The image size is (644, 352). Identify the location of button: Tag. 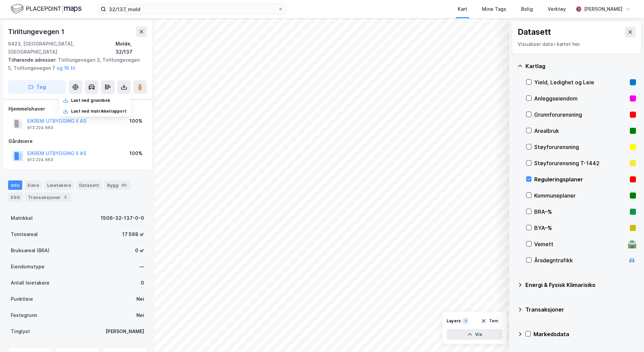
(37, 87).